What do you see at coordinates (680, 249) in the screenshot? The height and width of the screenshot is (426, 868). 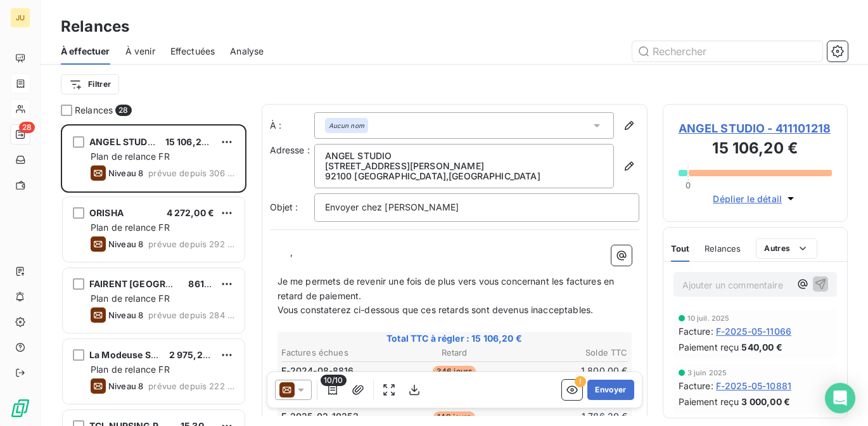 I see `span: Tout` at bounding box center [680, 249].